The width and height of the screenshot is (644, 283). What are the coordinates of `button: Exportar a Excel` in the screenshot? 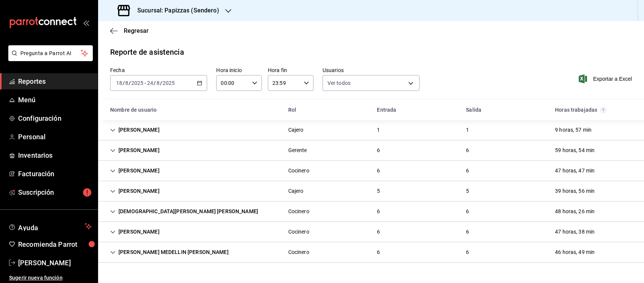 It's located at (606, 79).